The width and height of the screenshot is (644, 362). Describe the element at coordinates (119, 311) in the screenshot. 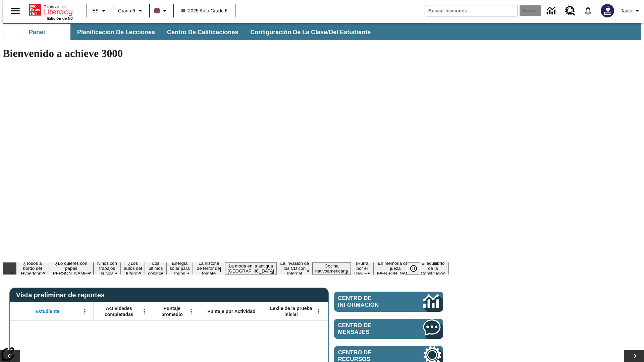

I see `span: Actividades completadas` at that location.